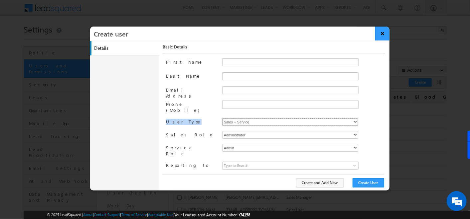 The height and width of the screenshot is (219, 470). Describe the element at coordinates (65, 113) in the screenshot. I see `textarea: Type your message and hit 'Enter'` at that location.